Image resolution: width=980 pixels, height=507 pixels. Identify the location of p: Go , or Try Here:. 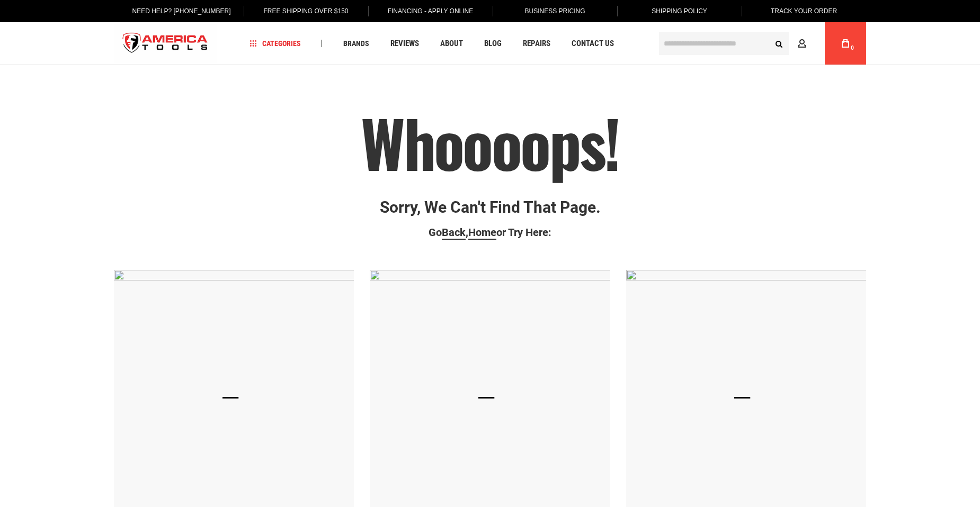
(490, 232).